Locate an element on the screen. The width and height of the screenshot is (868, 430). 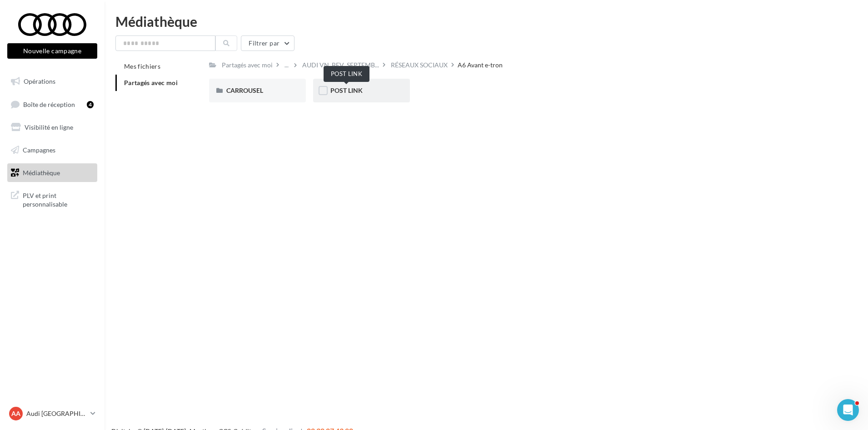
span: Médiathèque is located at coordinates (41, 172).